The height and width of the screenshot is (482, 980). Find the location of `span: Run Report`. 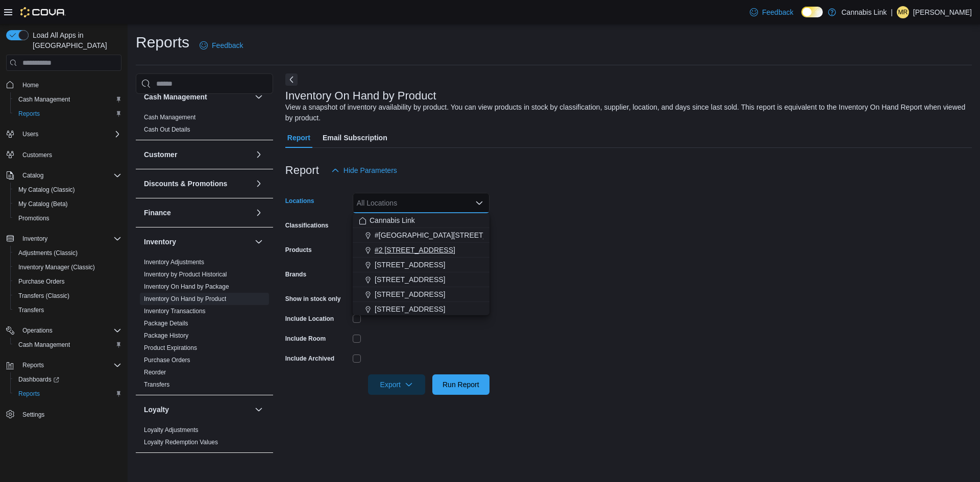

span: Run Report is located at coordinates (461, 384).